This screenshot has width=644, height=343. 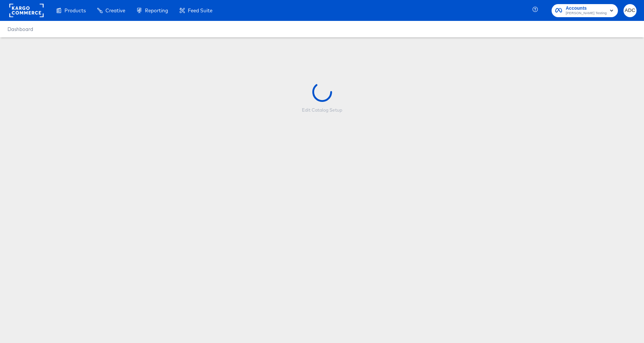 What do you see at coordinates (322, 110) in the screenshot?
I see `div: Edit Catalog Setup` at bounding box center [322, 110].